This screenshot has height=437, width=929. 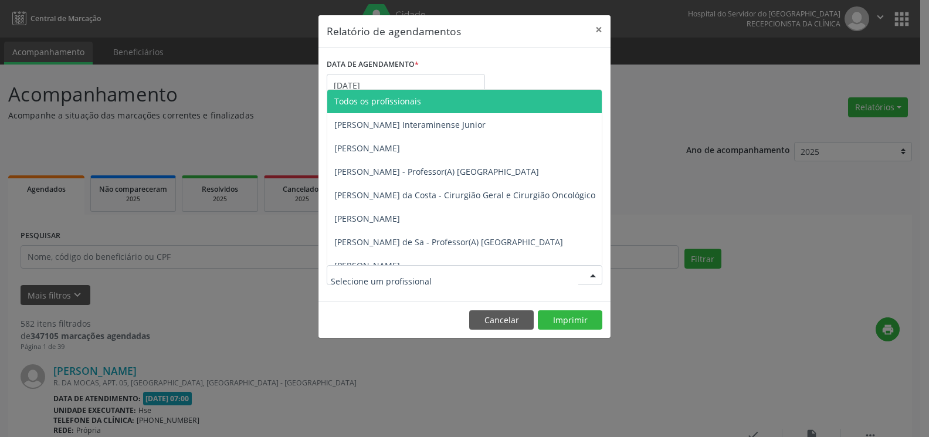 What do you see at coordinates (502, 320) in the screenshot?
I see `button: Cancelar` at bounding box center [502, 320].